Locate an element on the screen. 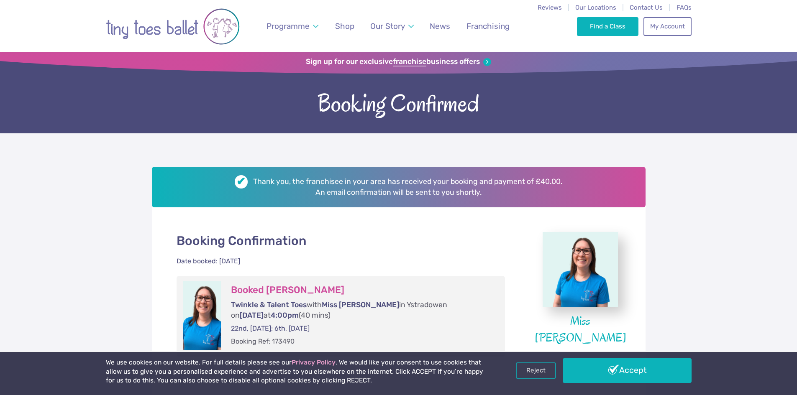 The height and width of the screenshot is (395, 797). p: with in Ystradowen on at (40 mins) is located at coordinates (360, 310).